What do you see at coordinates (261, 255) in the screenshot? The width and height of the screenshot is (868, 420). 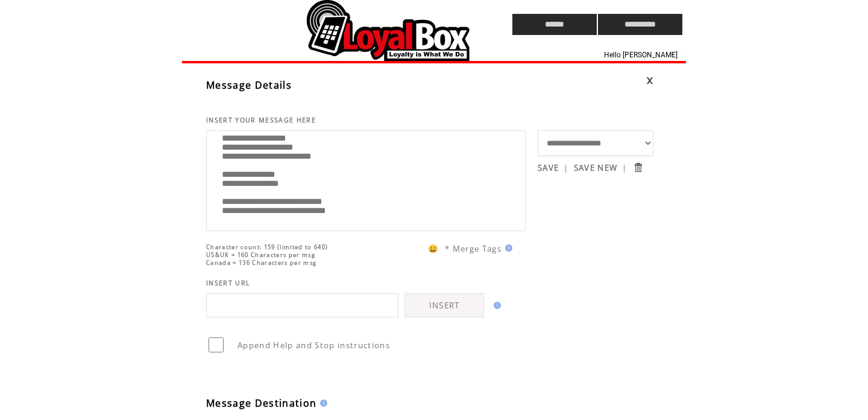 I see `span: US&UK = 160 Characters per msg` at bounding box center [261, 255].